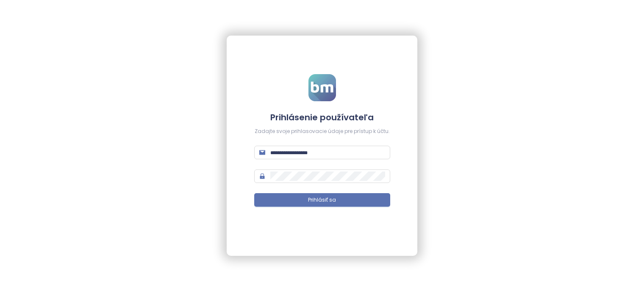 This screenshot has height=291, width=644. What do you see at coordinates (322, 117) in the screenshot?
I see `h4: Prihlásenie používateľa` at bounding box center [322, 117].